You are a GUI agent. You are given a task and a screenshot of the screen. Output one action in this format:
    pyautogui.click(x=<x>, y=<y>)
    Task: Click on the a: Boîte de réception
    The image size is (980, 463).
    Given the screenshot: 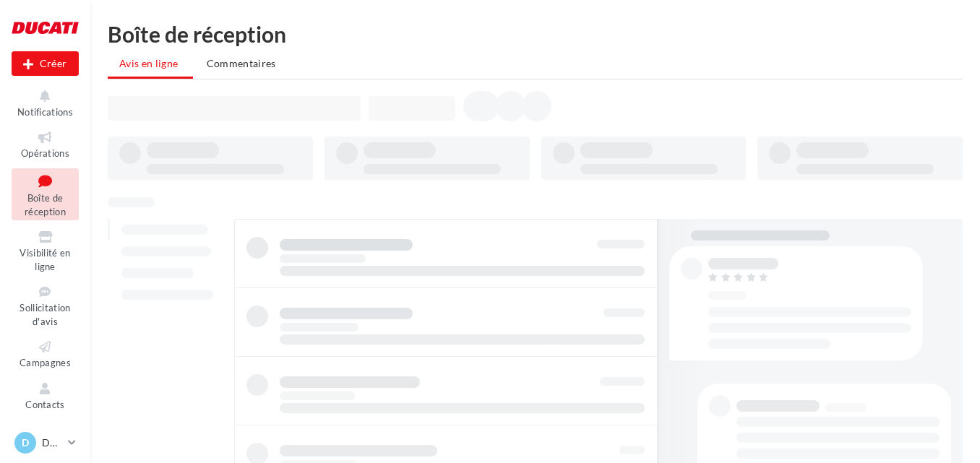 What is the action you would take?
    pyautogui.click(x=45, y=195)
    